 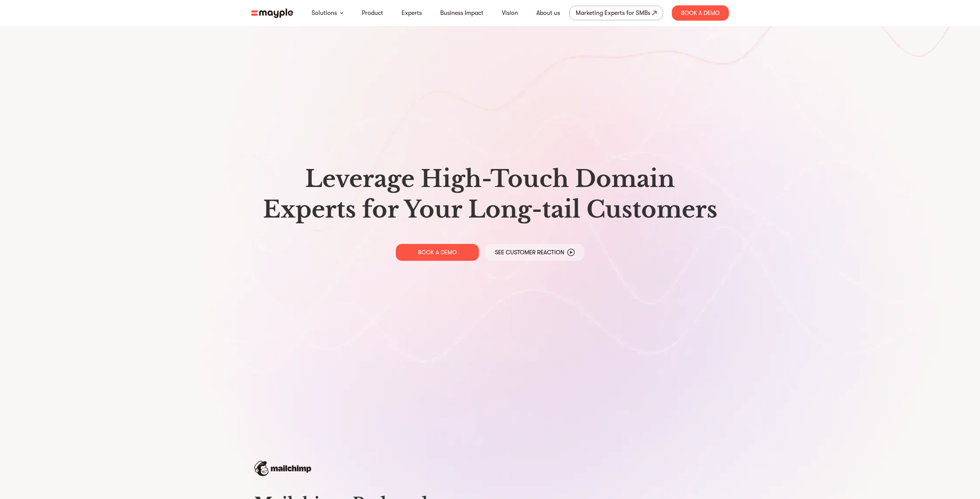 What do you see at coordinates (324, 13) in the screenshot?
I see `a: Solutions` at bounding box center [324, 13].